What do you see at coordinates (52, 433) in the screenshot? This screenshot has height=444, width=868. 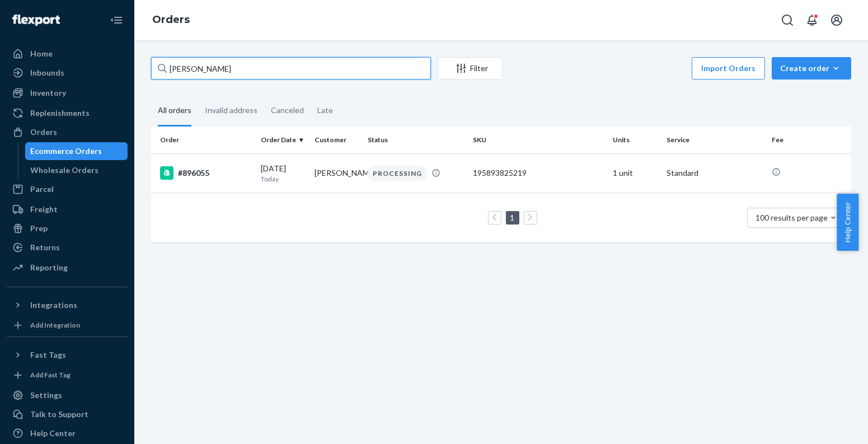 I see `div: Help Center` at bounding box center [52, 433].